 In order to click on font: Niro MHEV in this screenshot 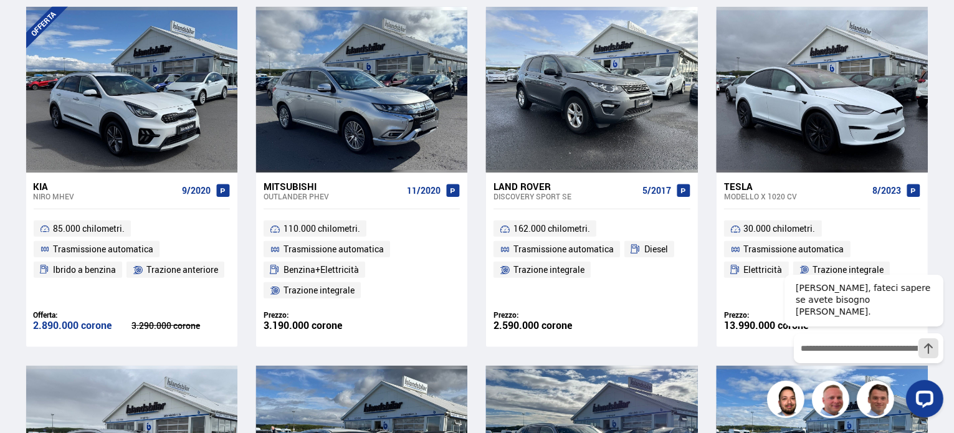, I will do `click(54, 196)`.